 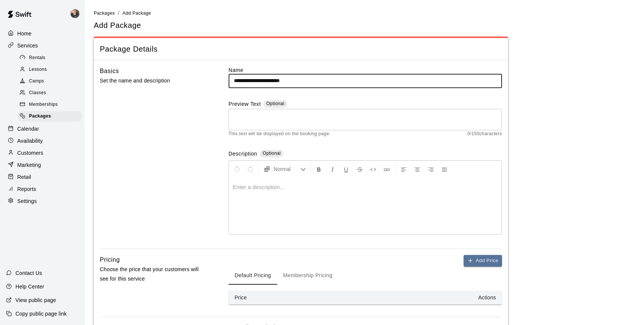 What do you see at coordinates (42, 165) in the screenshot?
I see `a: Marketing` at bounding box center [42, 165].